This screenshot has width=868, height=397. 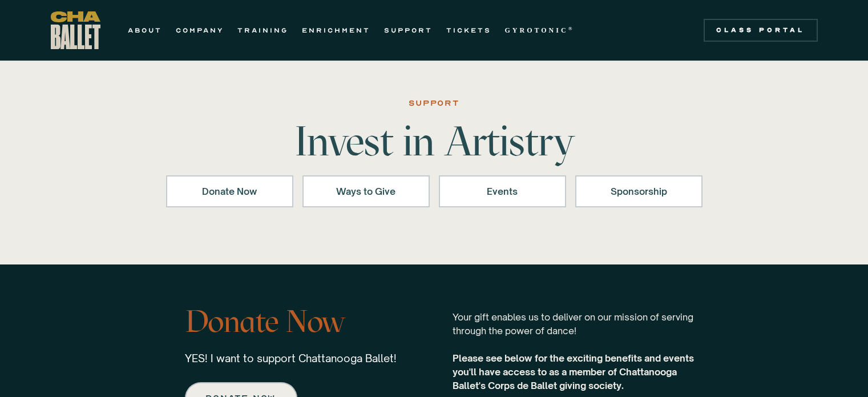 What do you see at coordinates (469, 30) in the screenshot?
I see `a: TICKETS` at bounding box center [469, 30].